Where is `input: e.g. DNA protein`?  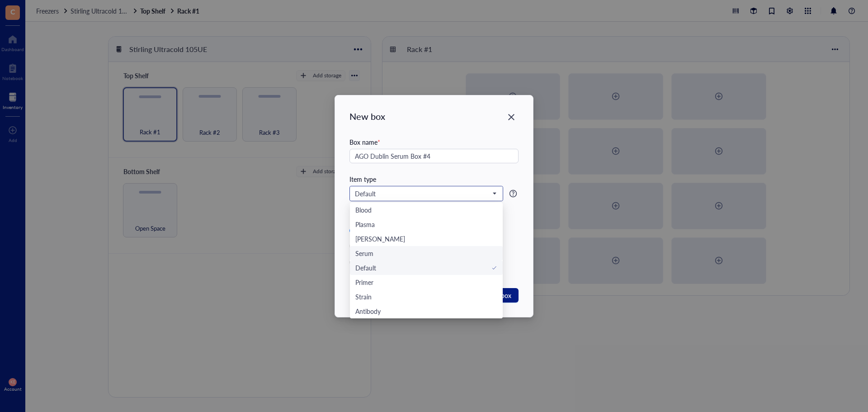 input: e.g. DNA protein is located at coordinates (434, 156).